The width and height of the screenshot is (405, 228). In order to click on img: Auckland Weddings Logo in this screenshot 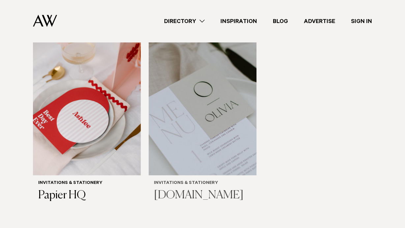, I will do `click(45, 21)`.